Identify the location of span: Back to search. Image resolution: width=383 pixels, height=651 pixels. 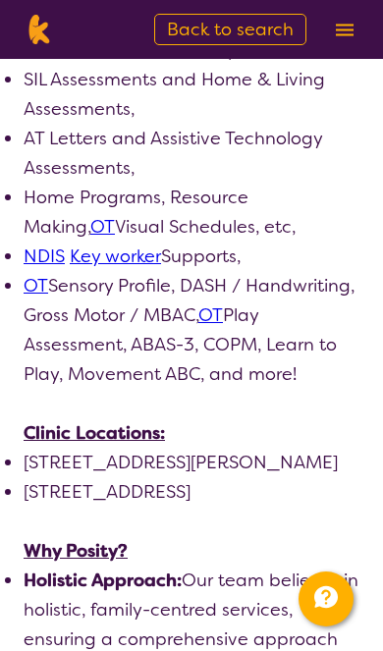
(230, 29).